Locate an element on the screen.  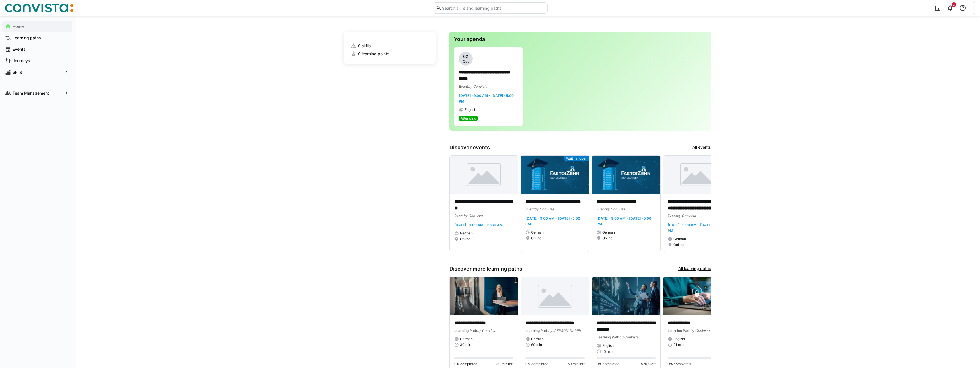
span: Oct is located at coordinates (466, 62).